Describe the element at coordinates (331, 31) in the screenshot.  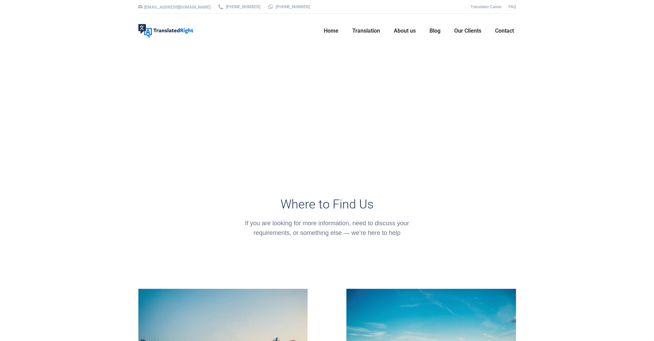
I see `a: Home` at that location.